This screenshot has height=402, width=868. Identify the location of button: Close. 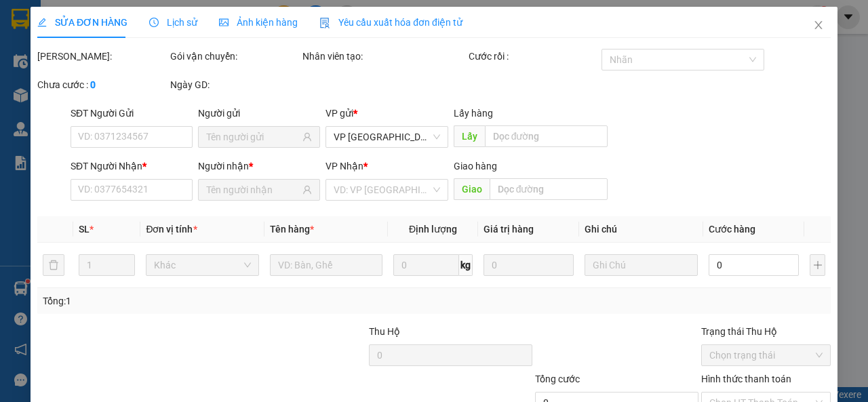
(819, 26).